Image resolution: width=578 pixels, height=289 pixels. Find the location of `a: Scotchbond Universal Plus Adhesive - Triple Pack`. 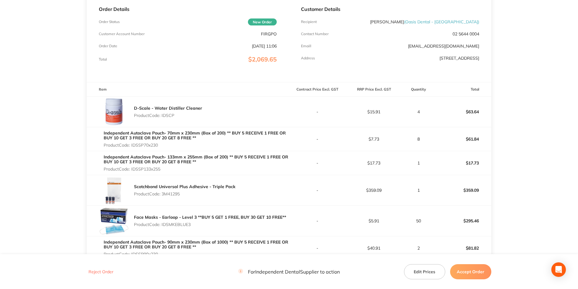

a: Scotchbond Universal Plus Adhesive - Triple Pack is located at coordinates (185, 187).